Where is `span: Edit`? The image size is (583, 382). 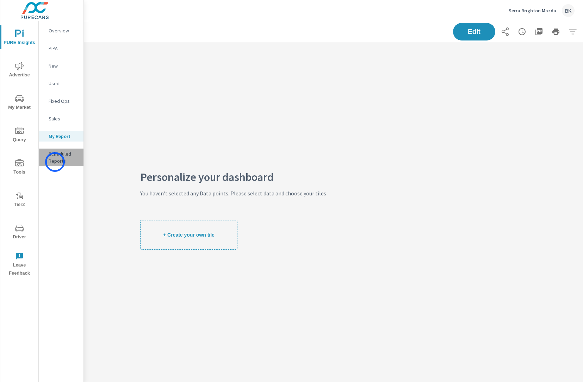 span: Edit is located at coordinates (474, 32).